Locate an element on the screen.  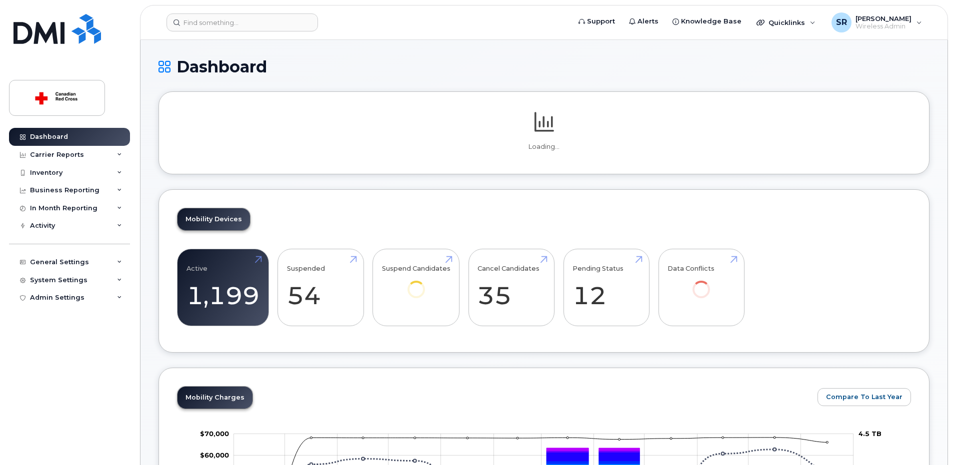
a: Cancel Candidates 35 is located at coordinates (511, 288).